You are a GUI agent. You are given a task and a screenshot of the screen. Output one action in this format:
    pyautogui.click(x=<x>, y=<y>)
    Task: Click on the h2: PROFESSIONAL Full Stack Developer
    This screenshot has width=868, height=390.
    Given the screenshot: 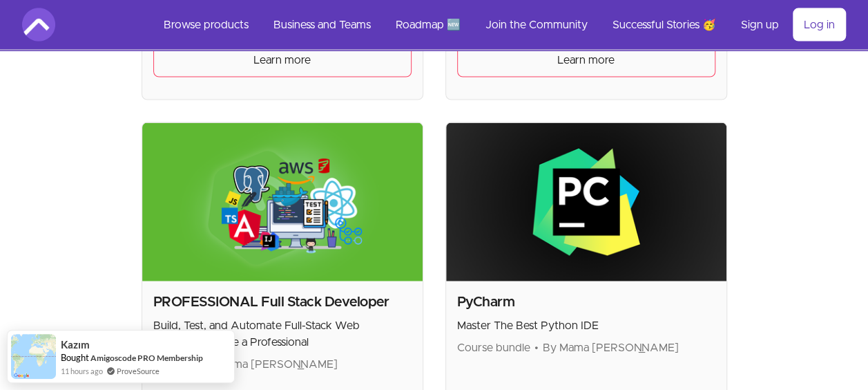 What is the action you would take?
    pyautogui.click(x=283, y=302)
    